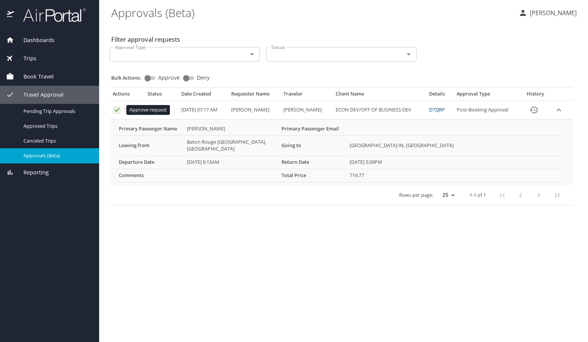  I want to click on th: Approval Type, so click(487, 95).